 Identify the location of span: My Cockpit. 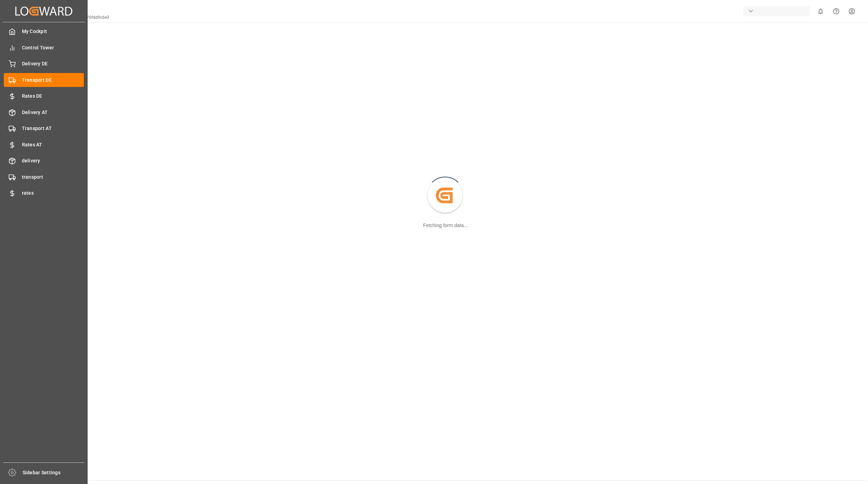
(53, 32).